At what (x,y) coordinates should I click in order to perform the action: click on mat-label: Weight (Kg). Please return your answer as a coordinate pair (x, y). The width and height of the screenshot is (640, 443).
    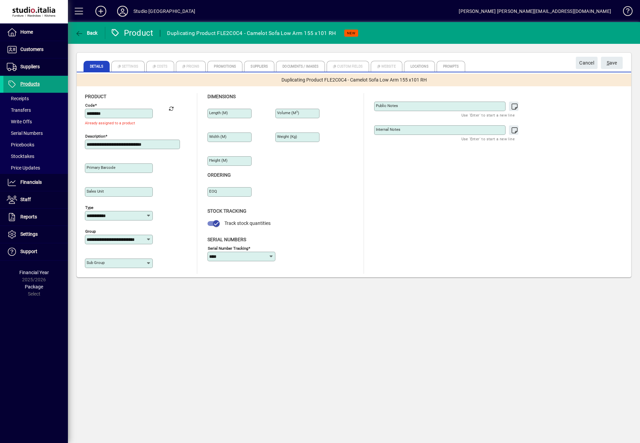
    Looking at the image, I should click on (287, 136).